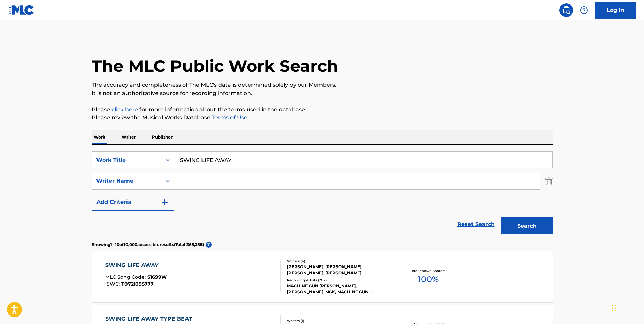  What do you see at coordinates (128, 137) in the screenshot?
I see `p: Writer` at bounding box center [128, 137].